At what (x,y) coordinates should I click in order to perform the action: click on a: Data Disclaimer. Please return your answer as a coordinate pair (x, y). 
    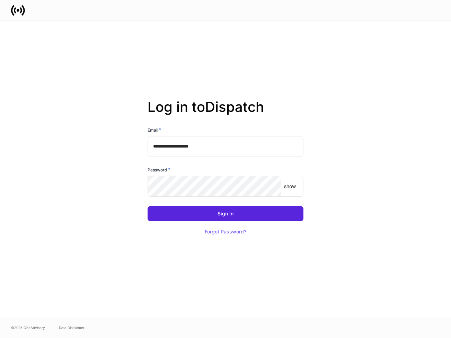
    Looking at the image, I should click on (72, 328).